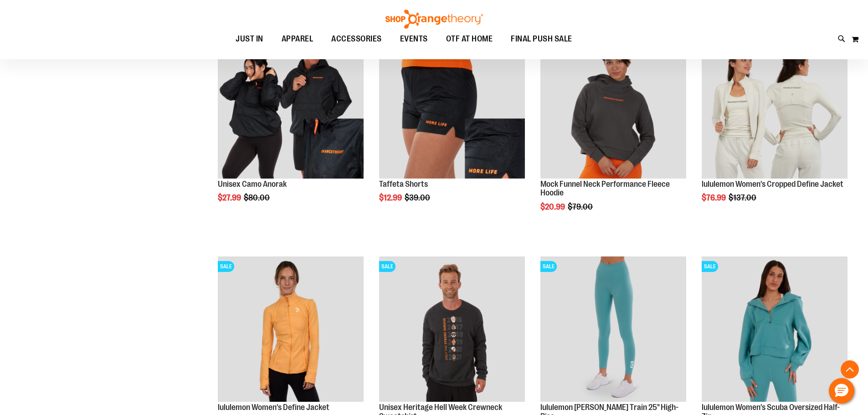 This screenshot has width=868, height=415. I want to click on img: Product image for Unisex Heritage Hell Week Crewneck Sweatshirt, so click(452, 330).